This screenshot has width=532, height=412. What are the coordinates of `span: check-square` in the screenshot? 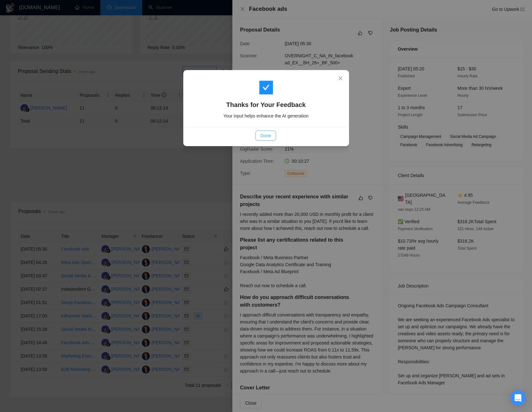 It's located at (266, 88).